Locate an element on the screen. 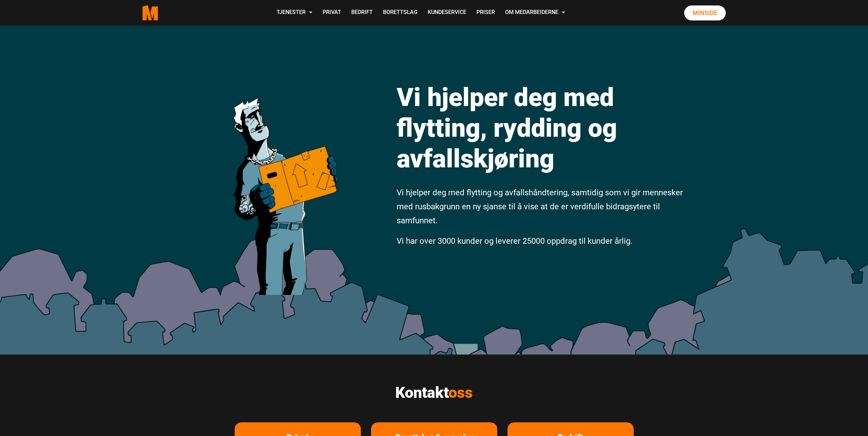 Image resolution: width=868 pixels, height=436 pixels. a: Priser is located at coordinates (485, 13).